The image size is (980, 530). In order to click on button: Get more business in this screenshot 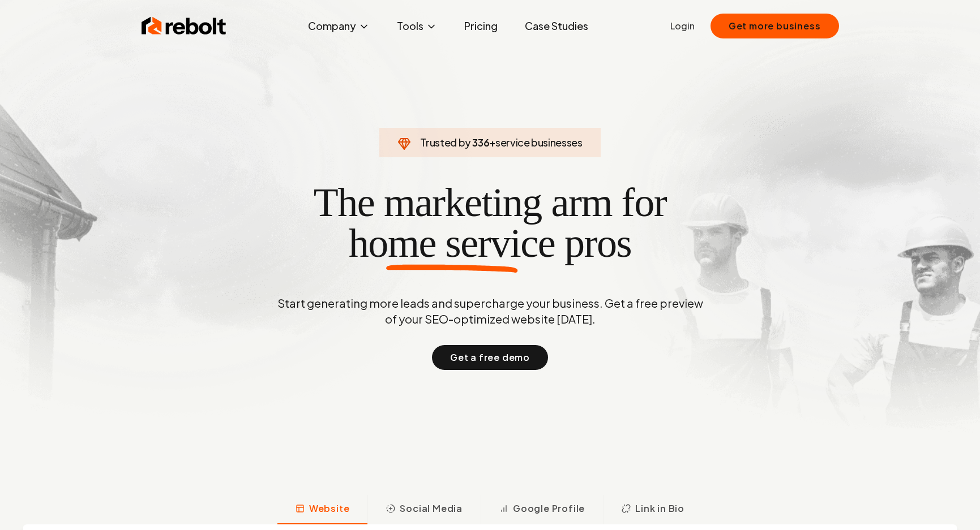, I will do `click(774, 26)`.